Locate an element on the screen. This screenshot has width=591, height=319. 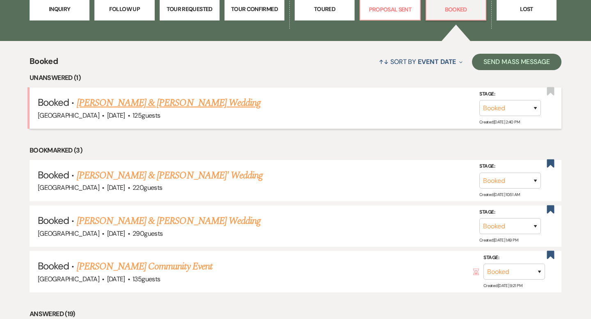
p: Tour Requested is located at coordinates (190, 9).